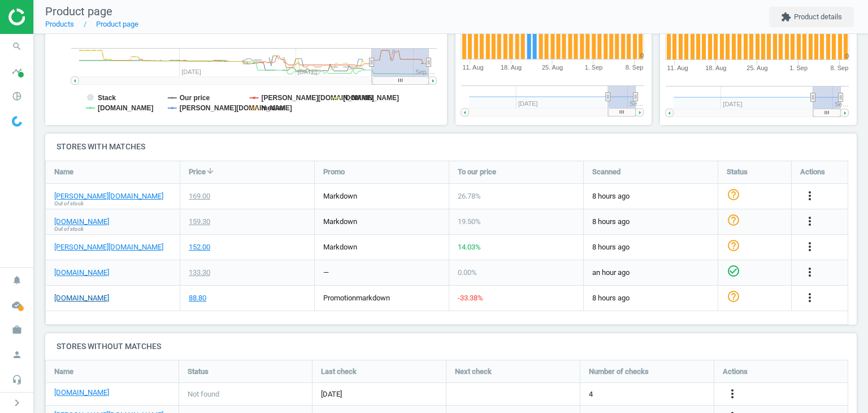  What do you see at coordinates (117, 24) in the screenshot?
I see `a: Product page` at bounding box center [117, 24].